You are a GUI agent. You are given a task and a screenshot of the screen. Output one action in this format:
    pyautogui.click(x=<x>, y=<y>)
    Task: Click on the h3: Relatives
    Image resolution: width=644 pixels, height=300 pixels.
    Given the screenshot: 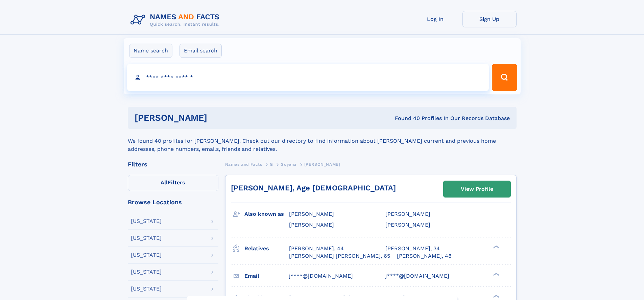 What is the action you would take?
    pyautogui.click(x=267, y=249)
    